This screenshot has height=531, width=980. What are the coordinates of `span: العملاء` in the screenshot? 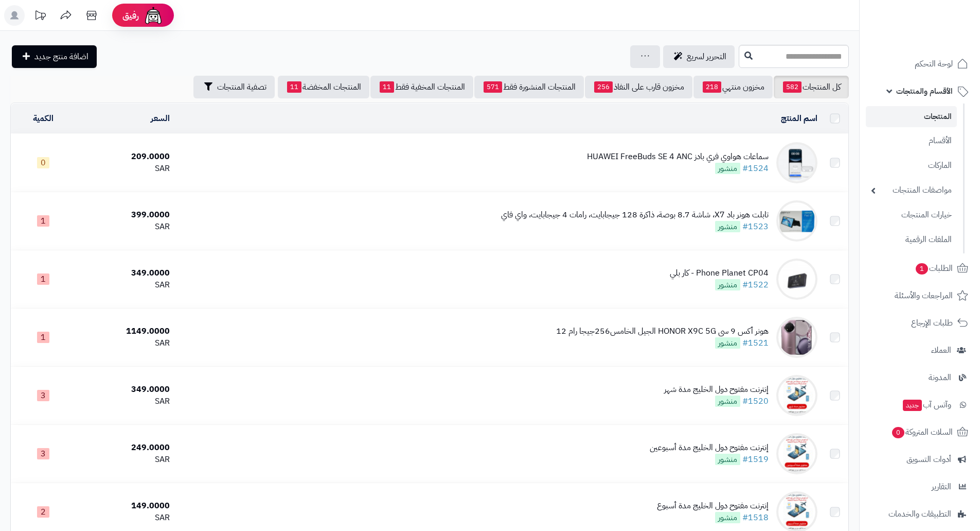 It's located at (941, 350).